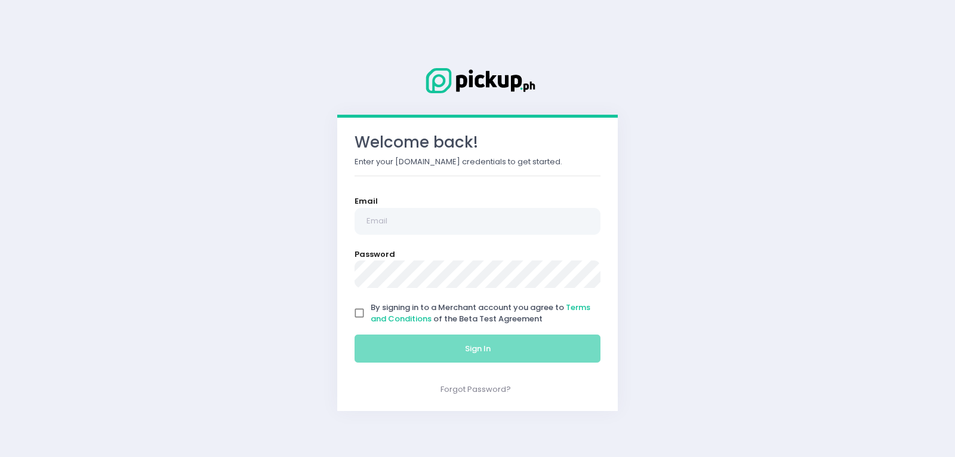  I want to click on img: Logo, so click(478, 81).